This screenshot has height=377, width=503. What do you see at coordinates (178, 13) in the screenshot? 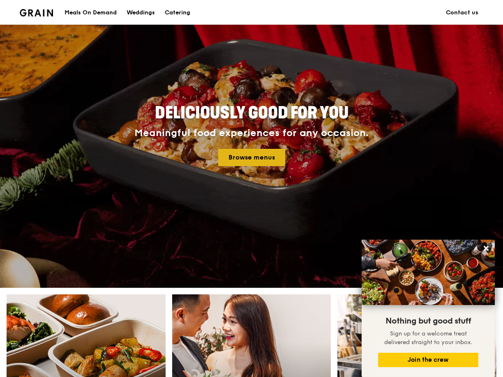
I see `a: Catering` at bounding box center [178, 13].